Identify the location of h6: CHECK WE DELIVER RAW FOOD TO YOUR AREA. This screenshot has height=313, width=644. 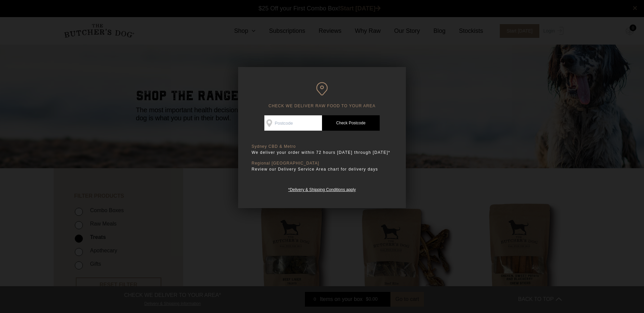
(322, 95).